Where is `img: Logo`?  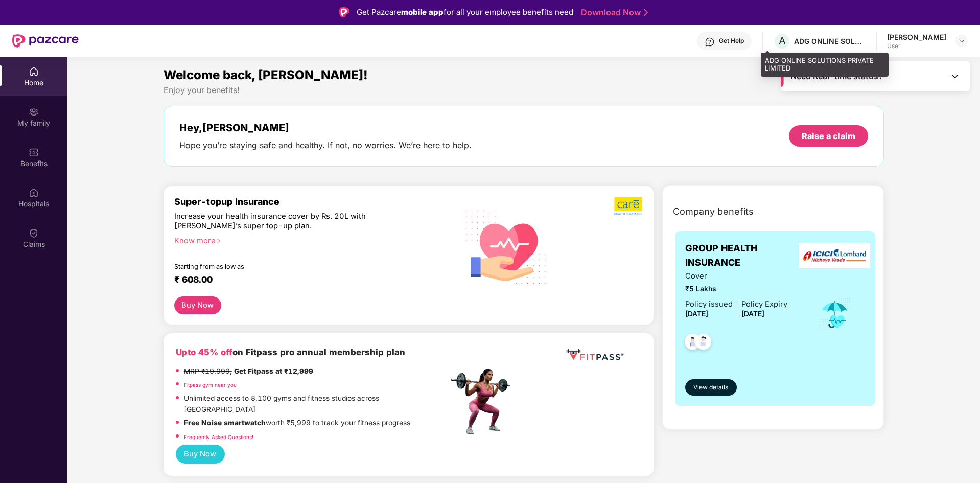 img: Logo is located at coordinates (344, 12).